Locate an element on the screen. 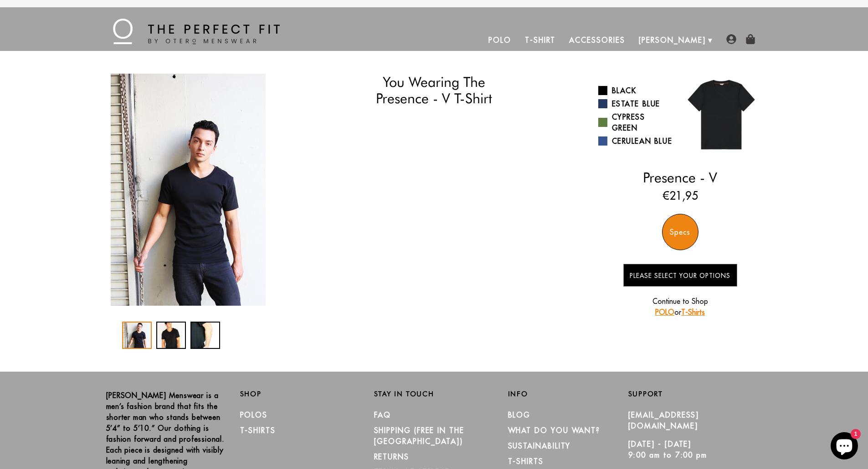 The height and width of the screenshot is (469, 868). inbox-online-store-chat: Shopify online store chat is located at coordinates (844, 447).